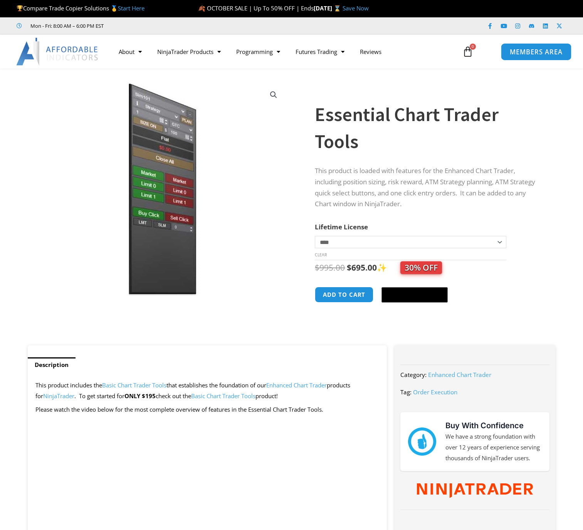 Image resolution: width=583 pixels, height=530 pixels. I want to click on img: mark thumbs good 43913 | Affordable Indicators – NinjaTrader, so click(422, 441).